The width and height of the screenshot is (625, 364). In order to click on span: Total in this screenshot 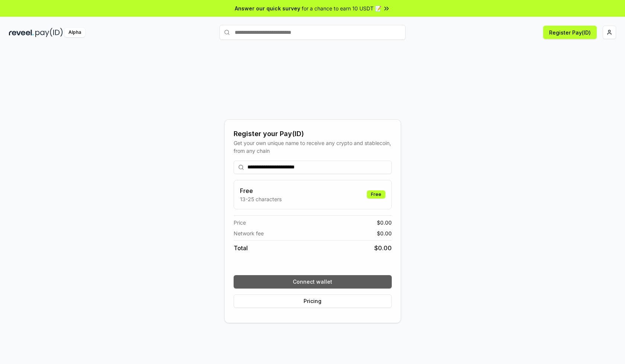, I will do `click(241, 248)`.